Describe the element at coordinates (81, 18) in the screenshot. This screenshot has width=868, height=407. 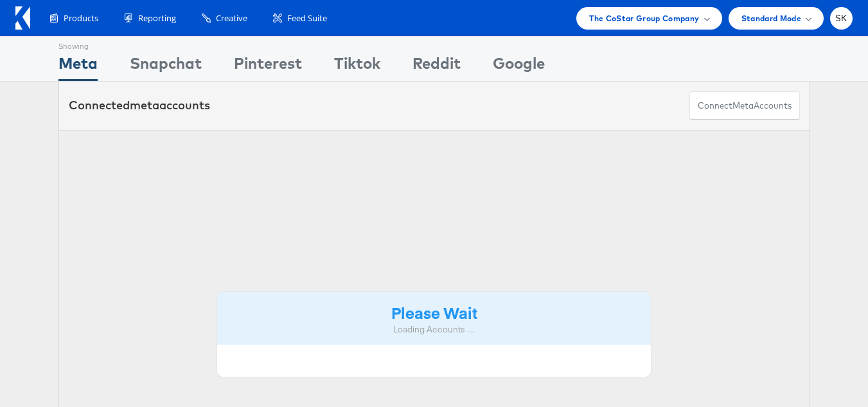
I see `span: Products` at that location.